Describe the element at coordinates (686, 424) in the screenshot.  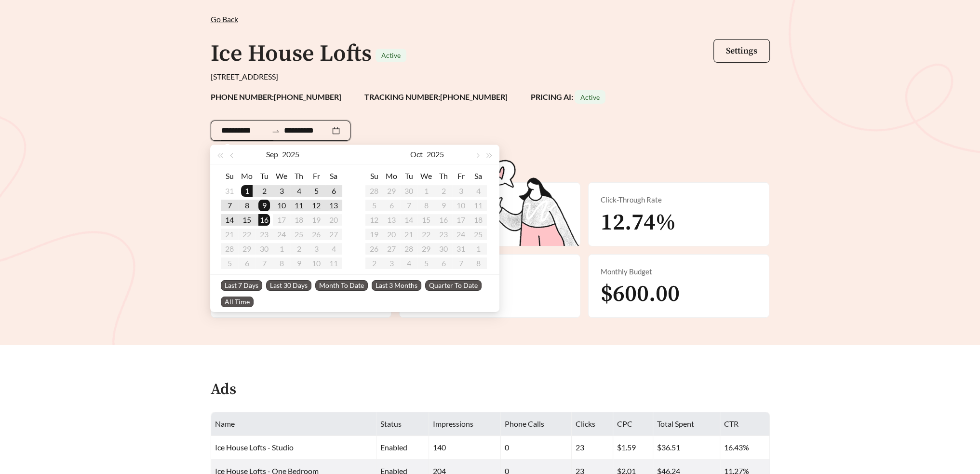
I see `th: Total Spent` at that location.